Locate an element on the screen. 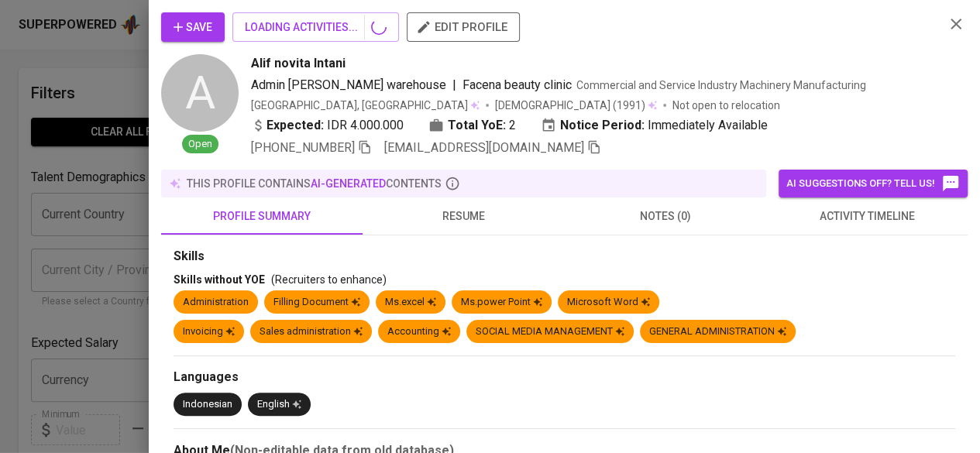  span: Facena beauty clinic is located at coordinates (517, 84).